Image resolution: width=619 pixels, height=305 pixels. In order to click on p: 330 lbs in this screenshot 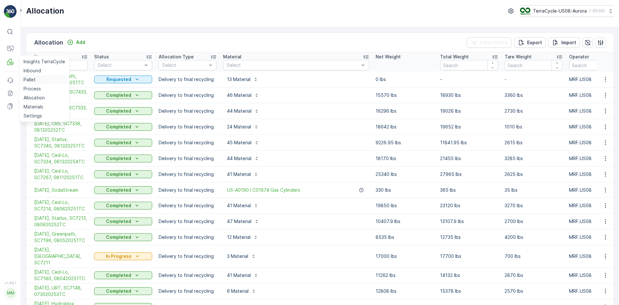, I will do `click(404, 190)`.